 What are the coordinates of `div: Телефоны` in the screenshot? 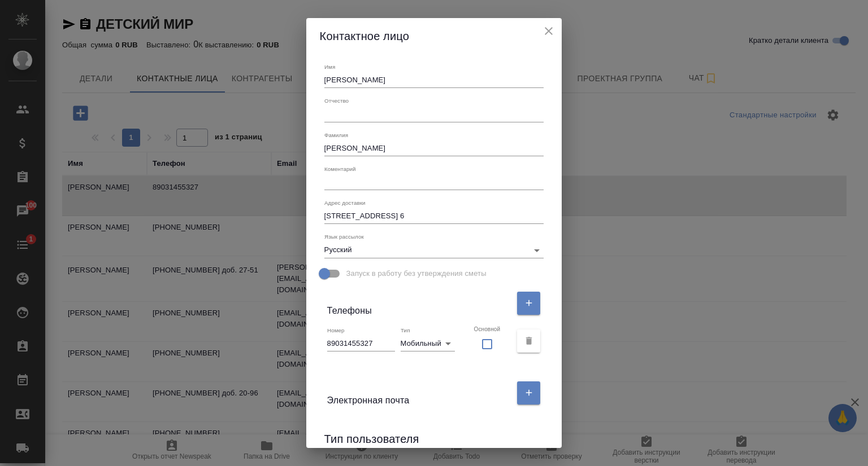 It's located at (419, 303).